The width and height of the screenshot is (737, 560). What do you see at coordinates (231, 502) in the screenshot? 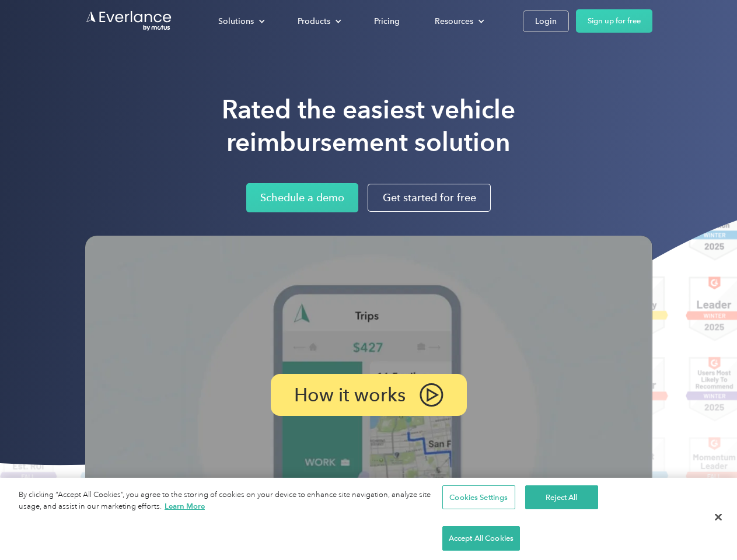
I see `div: By clicking “Accept All Cookies”, you agree to the storing of cookies on your device to enhance s...` at bounding box center [231, 502].